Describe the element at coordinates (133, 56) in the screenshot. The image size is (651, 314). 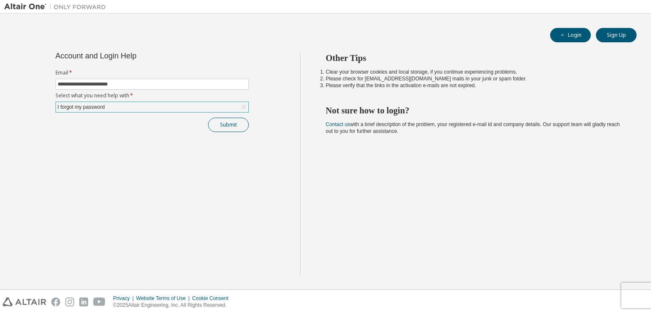
I see `div: Account and Login Help` at that location.